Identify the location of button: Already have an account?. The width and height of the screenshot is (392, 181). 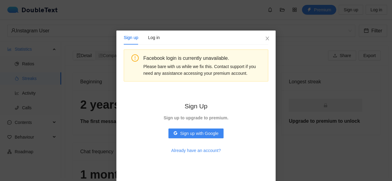
(196, 151).